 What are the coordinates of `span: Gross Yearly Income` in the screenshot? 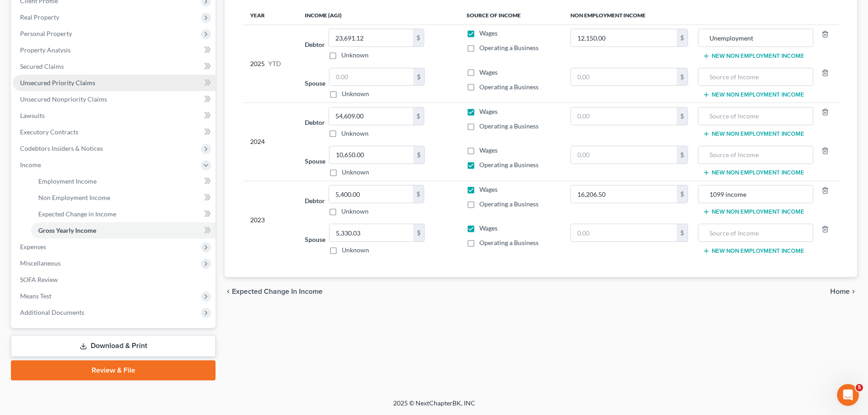 It's located at (67, 230).